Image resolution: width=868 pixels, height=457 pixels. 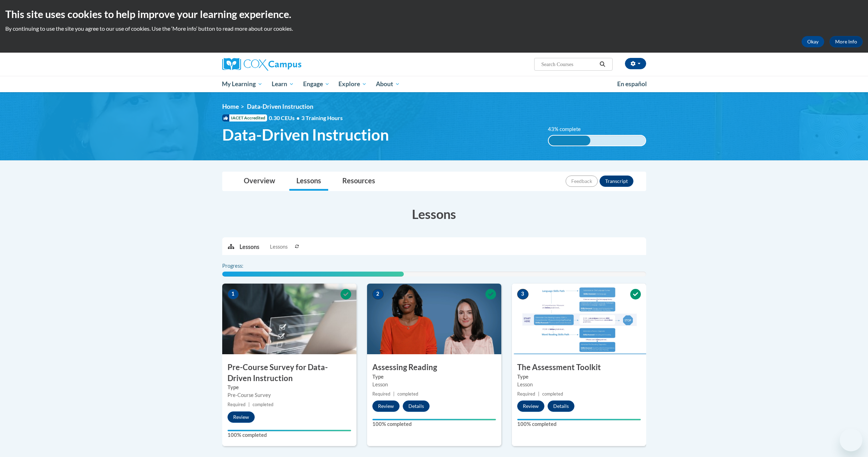 What do you see at coordinates (434, 29) in the screenshot?
I see `p: By continuing to use the site you agree to our use of cookies. Use the ‘More info’ button to read...` at bounding box center [434, 29].